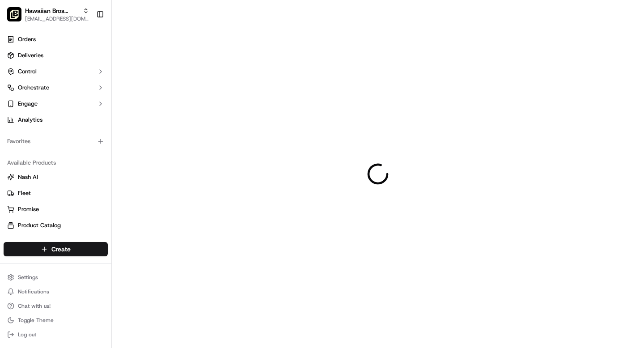  Describe the element at coordinates (33, 87) in the screenshot. I see `span: Orchestrate` at that location.